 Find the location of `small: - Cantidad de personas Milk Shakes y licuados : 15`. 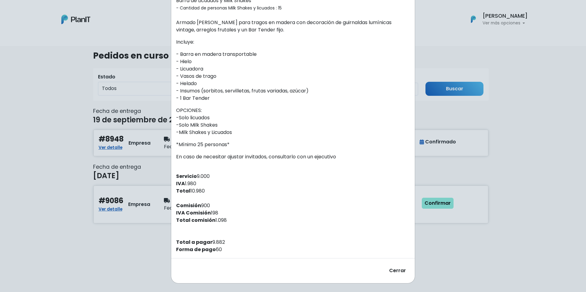

small: - Cantidad de personas Milk Shakes y licuados : 15 is located at coordinates (229, 8).